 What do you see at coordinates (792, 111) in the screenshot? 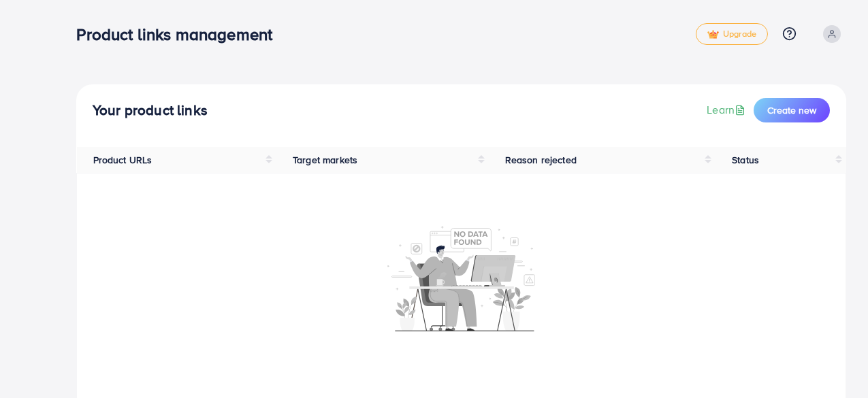
I see `span: Create new` at bounding box center [792, 111].